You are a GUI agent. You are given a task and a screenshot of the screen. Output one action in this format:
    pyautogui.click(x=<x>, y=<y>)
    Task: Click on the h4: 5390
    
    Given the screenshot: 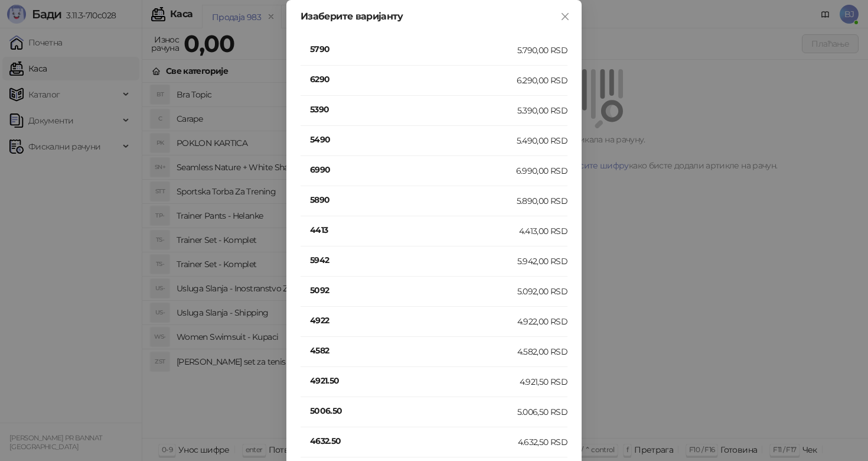 What is the action you would take?
    pyautogui.click(x=414, y=109)
    